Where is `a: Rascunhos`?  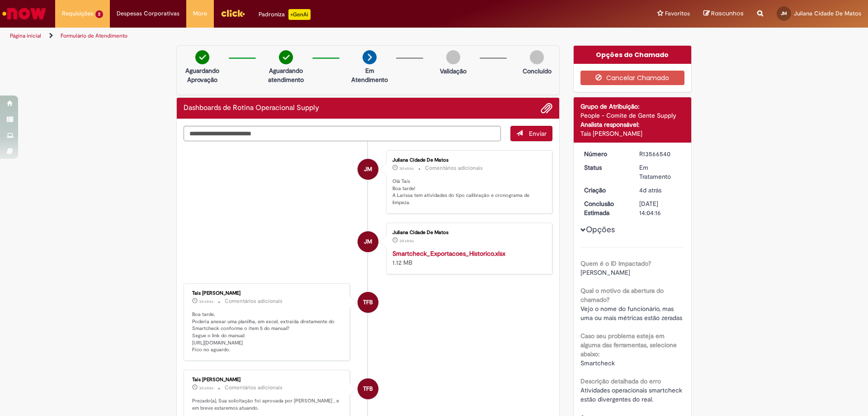 a: Rascunhos is located at coordinates (723, 13).